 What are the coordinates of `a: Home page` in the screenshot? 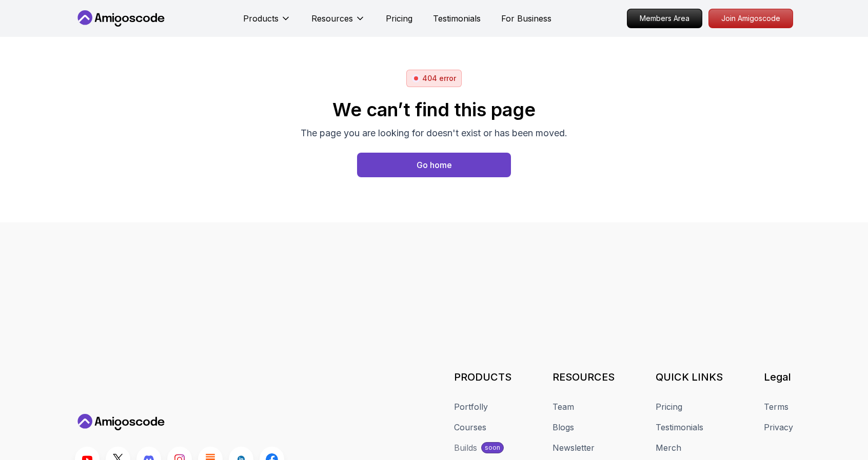 It's located at (434, 165).